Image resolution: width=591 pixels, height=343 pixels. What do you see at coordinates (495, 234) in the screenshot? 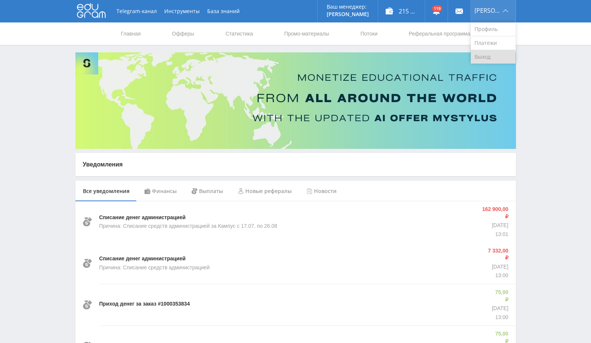
I see `p: 13:01` at bounding box center [495, 234].